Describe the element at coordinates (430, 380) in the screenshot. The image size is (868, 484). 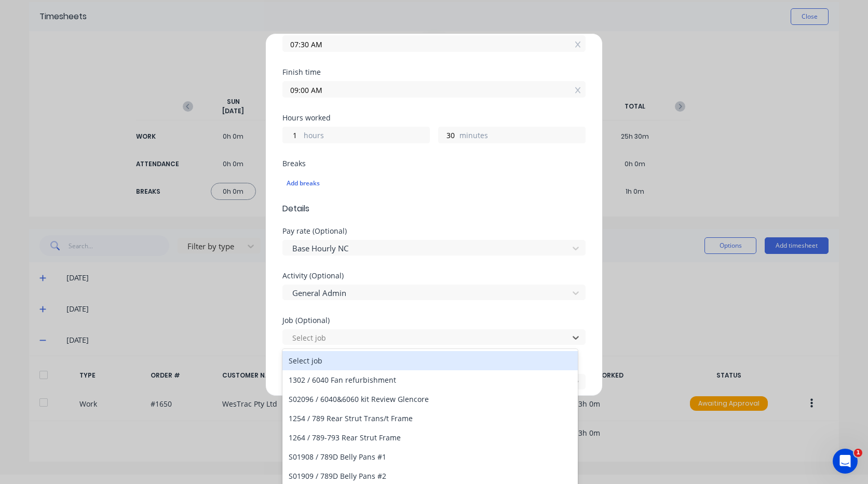
I see `div: 1302 / 6040 Fan refurbishment` at that location.